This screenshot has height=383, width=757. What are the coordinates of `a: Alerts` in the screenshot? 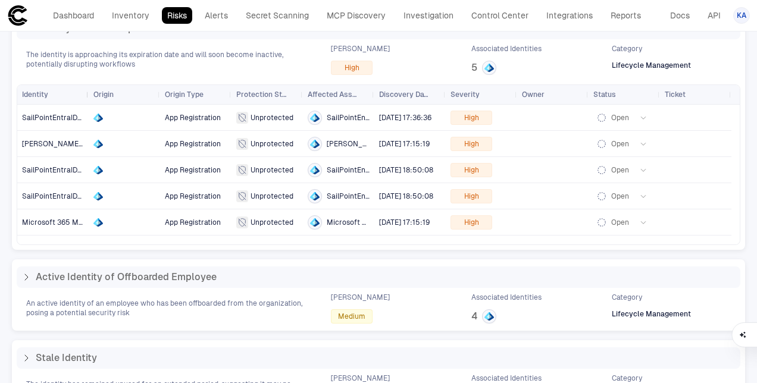 It's located at (216, 15).